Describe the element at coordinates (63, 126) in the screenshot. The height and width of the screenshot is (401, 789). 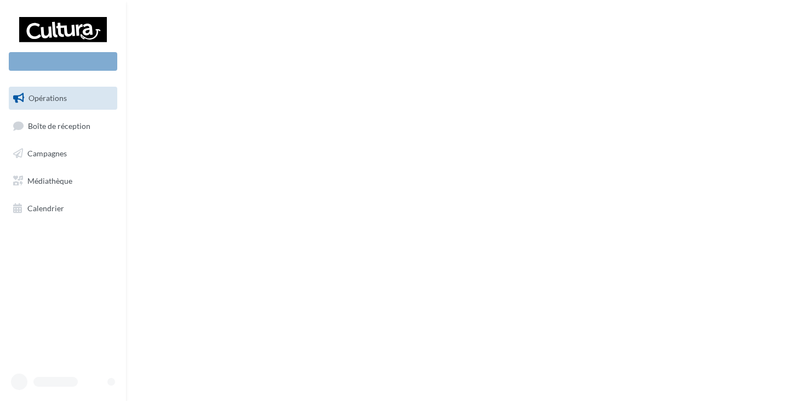
I see `a: Boîte de réception` at that location.